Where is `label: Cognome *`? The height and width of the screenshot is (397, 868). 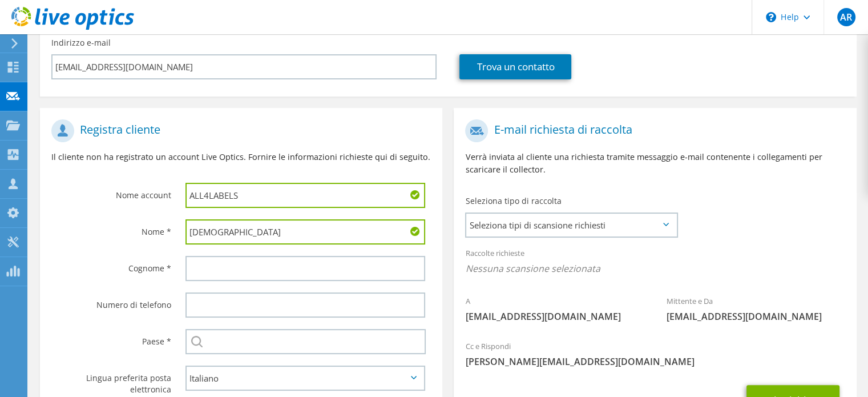
label: Cognome * is located at coordinates (111, 265).